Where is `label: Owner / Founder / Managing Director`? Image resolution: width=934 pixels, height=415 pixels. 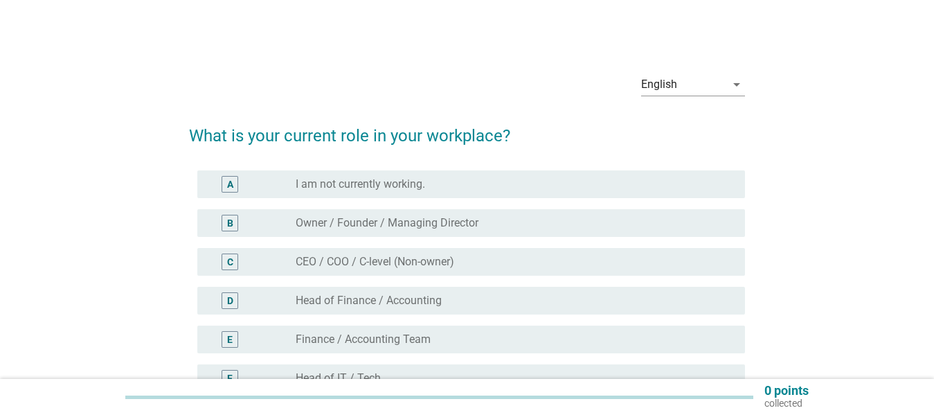
label: Owner / Founder / Managing Director is located at coordinates (387, 223).